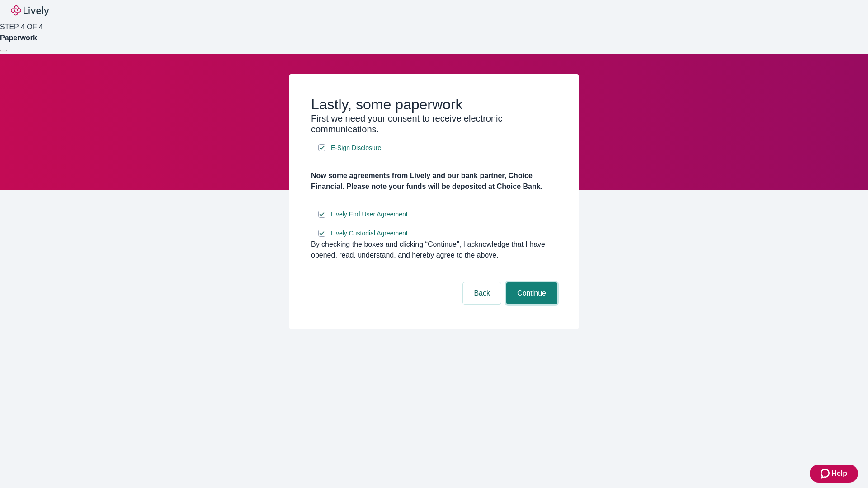  I want to click on span: Help, so click(839, 473).